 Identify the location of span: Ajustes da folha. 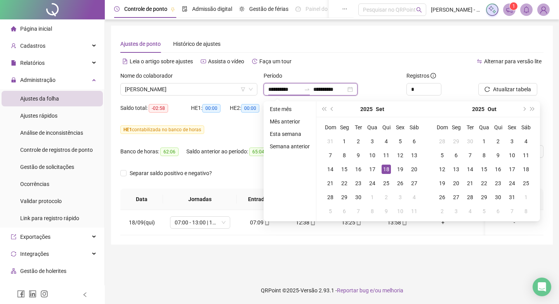
(40, 99).